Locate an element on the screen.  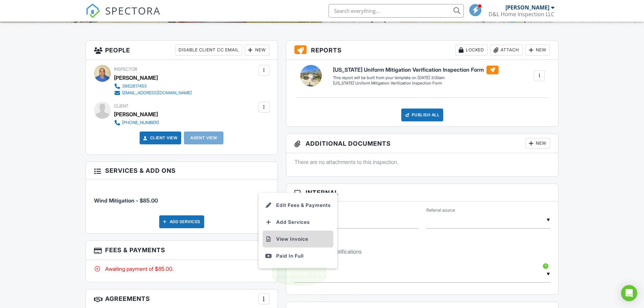
input: Search everything... is located at coordinates (396, 11).